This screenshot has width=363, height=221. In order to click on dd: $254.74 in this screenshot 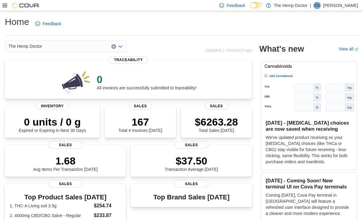, I will do `click(108, 206)`.